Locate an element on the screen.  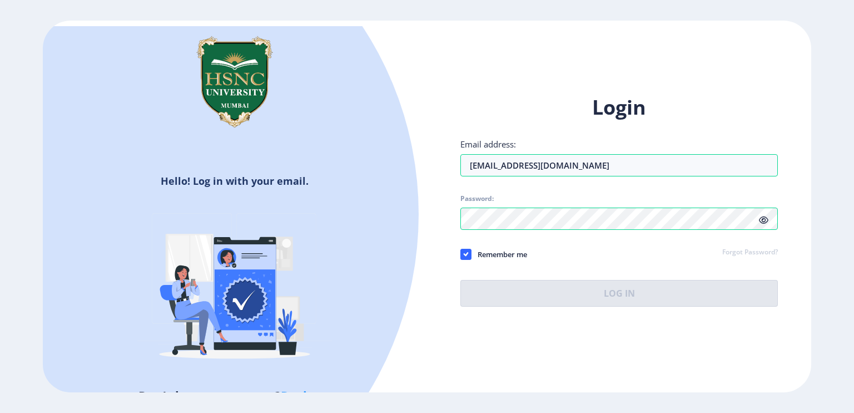
label: Password: is located at coordinates (477, 198).